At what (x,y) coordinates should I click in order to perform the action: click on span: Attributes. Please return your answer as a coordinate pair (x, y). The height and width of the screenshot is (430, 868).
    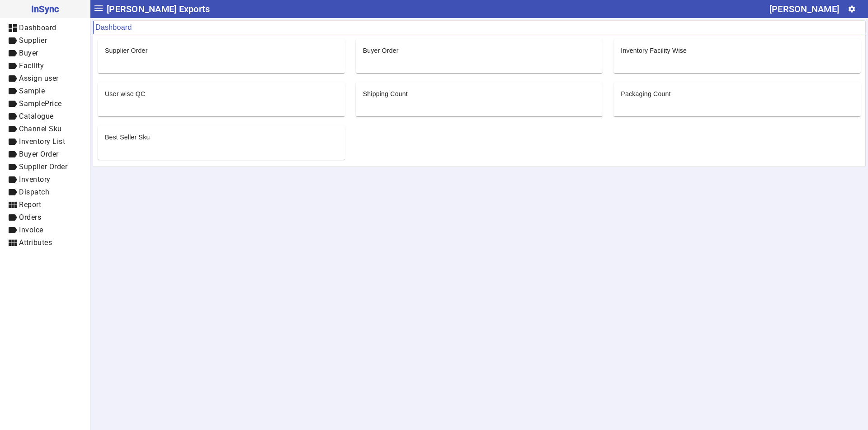
    Looking at the image, I should click on (35, 243).